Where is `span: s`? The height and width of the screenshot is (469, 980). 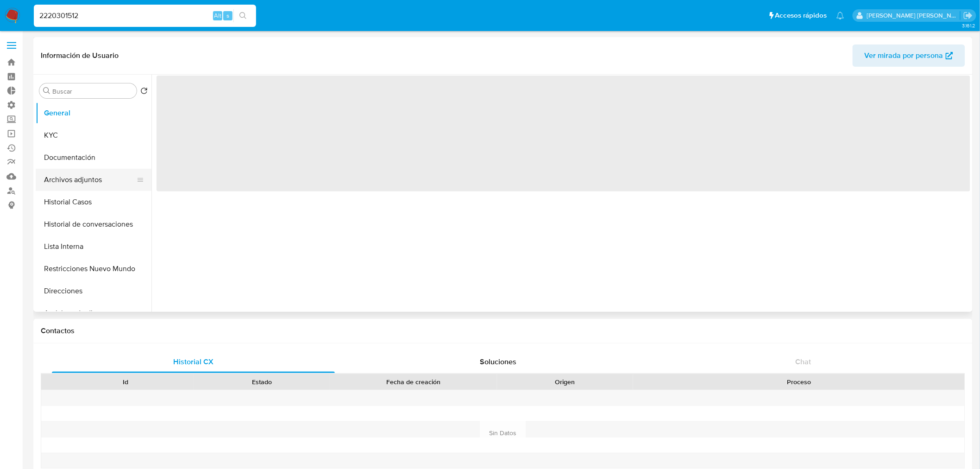
span: s is located at coordinates (228, 16).